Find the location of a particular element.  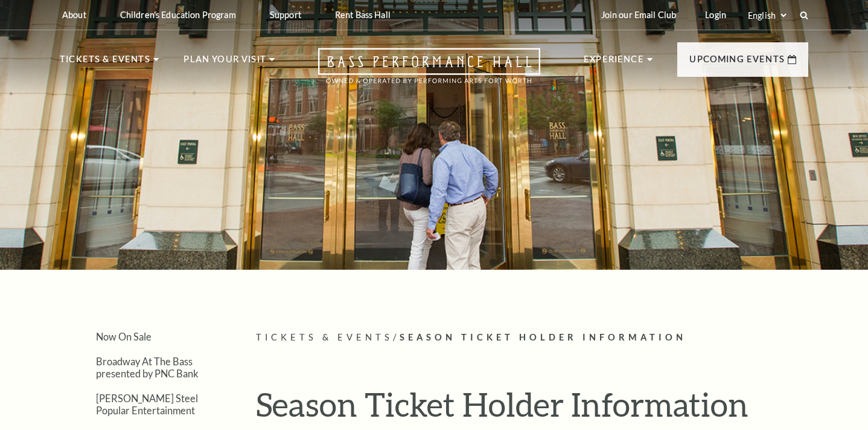

p: Experience is located at coordinates (614, 63).